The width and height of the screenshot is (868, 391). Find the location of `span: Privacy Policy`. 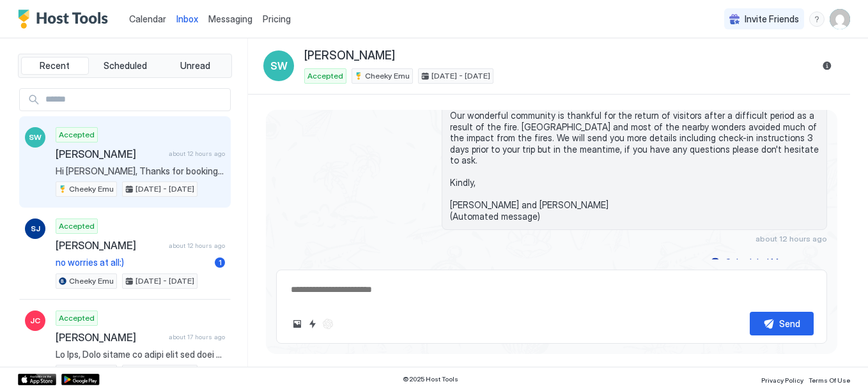

span: Privacy Policy is located at coordinates (782, 380).